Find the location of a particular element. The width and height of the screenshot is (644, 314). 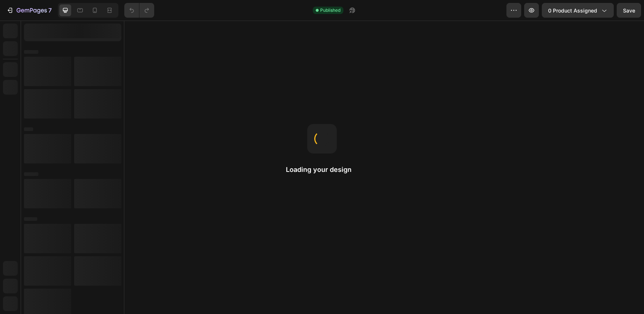

button: 0 product assigned is located at coordinates (578, 10).